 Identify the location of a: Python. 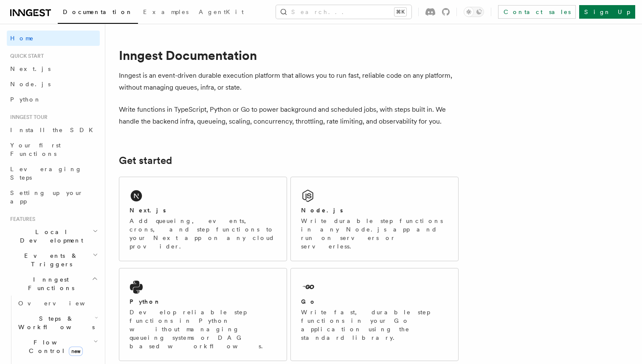
(53, 99).